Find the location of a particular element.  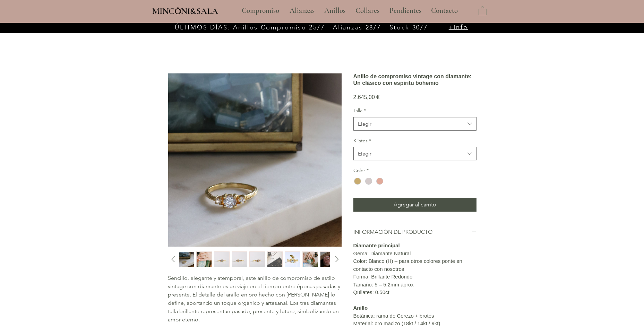

h2: INFORMACIÓN DE PRODUCTO is located at coordinates (413, 232).